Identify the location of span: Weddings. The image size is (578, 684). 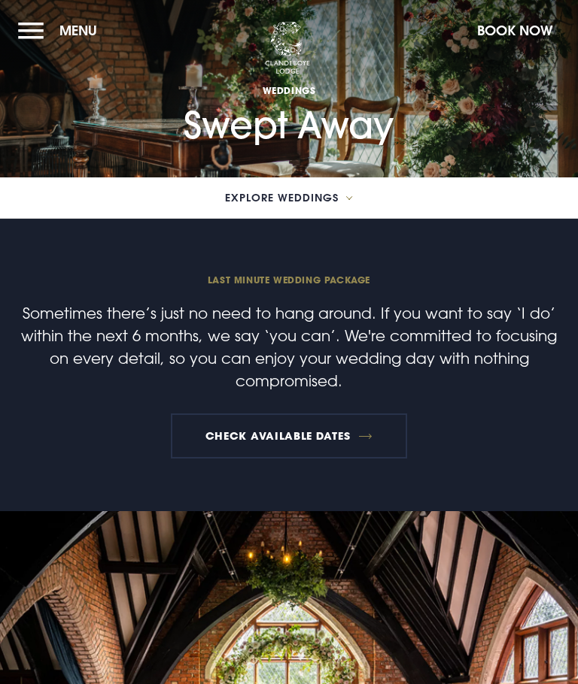
(289, 90).